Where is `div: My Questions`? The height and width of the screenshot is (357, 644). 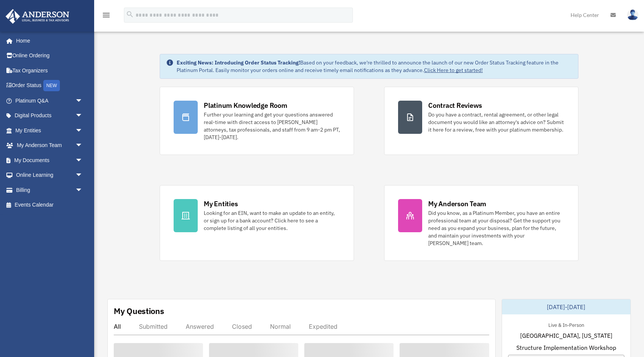
div: My Questions is located at coordinates (139, 311).